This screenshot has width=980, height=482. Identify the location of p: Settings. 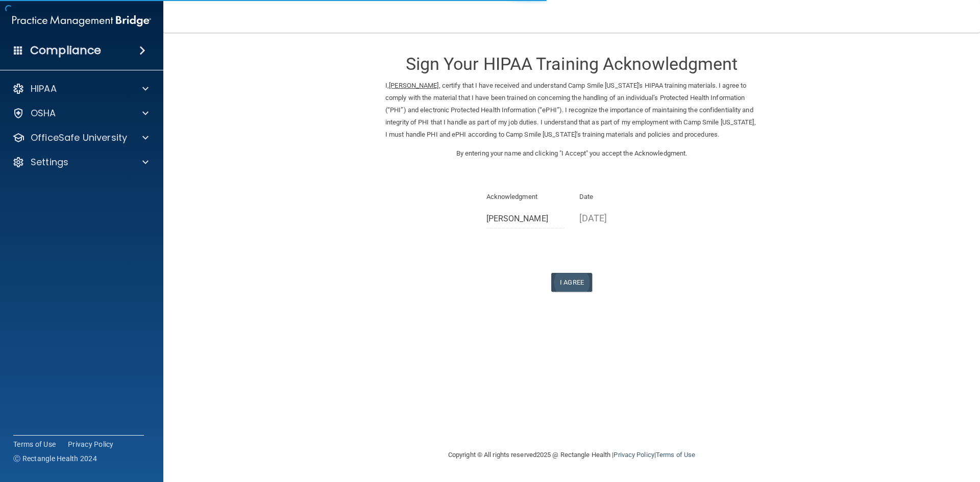
(50, 162).